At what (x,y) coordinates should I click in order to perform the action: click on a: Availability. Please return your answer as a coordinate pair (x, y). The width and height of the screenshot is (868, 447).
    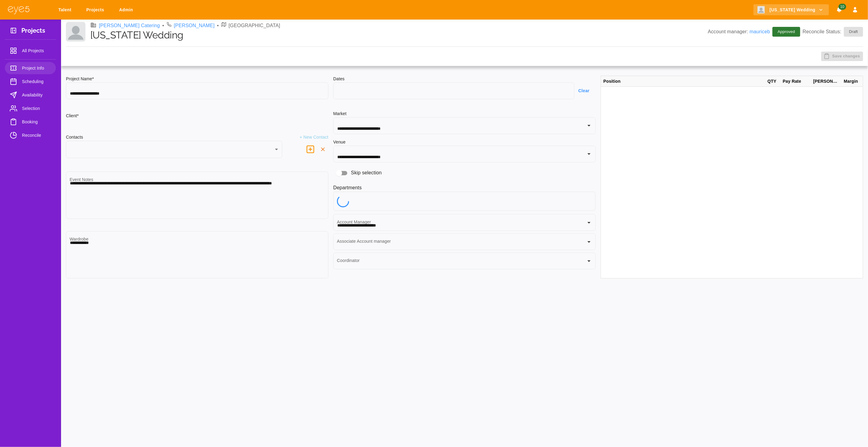
    Looking at the image, I should click on (30, 95).